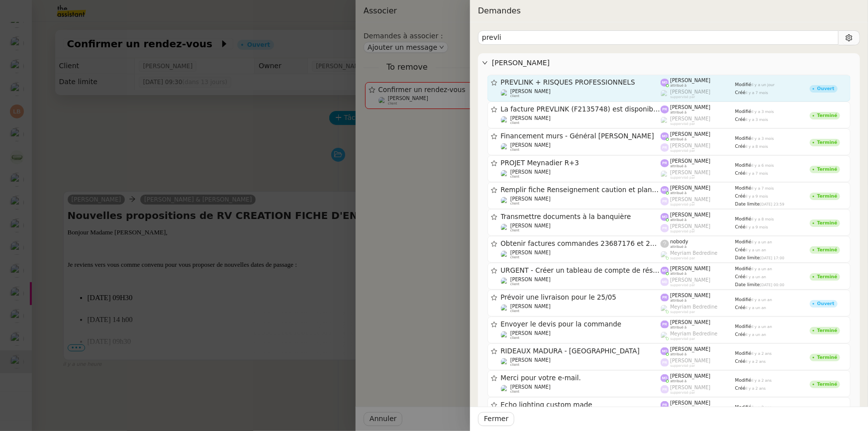 This screenshot has width=868, height=431. I want to click on span: PROJET Meynadier R+3, so click(581, 163).